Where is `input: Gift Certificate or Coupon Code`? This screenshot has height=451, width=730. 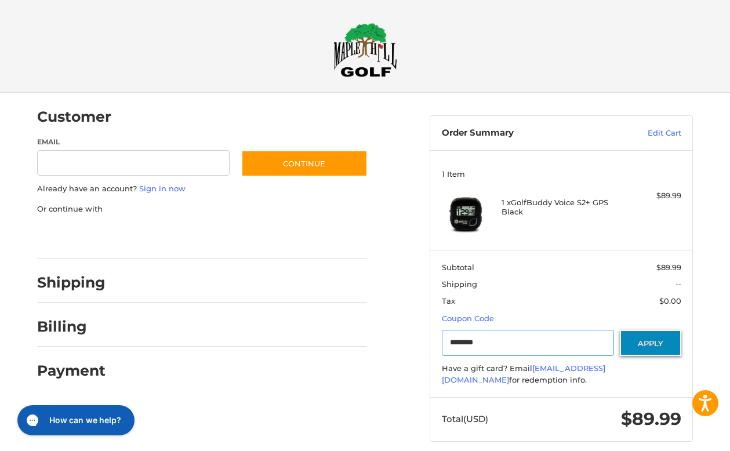
input: Gift Certificate or Coupon Code is located at coordinates (528, 343).